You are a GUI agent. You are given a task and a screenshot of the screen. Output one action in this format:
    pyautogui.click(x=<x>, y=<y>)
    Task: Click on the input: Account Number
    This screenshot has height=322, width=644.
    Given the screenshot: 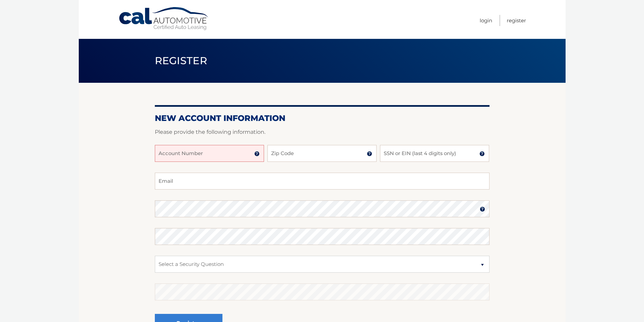 What is the action you would take?
    pyautogui.click(x=210, y=153)
    